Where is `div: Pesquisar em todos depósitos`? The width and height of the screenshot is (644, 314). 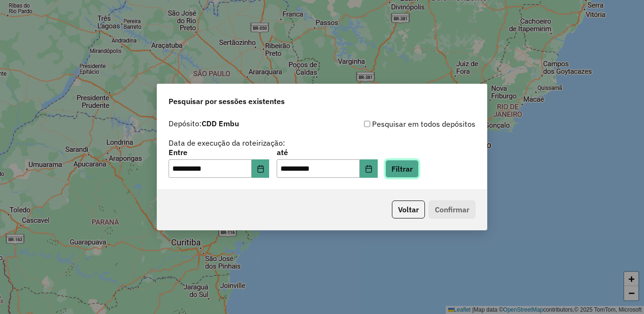 div: Pesquisar em todos depósitos is located at coordinates (398, 124).